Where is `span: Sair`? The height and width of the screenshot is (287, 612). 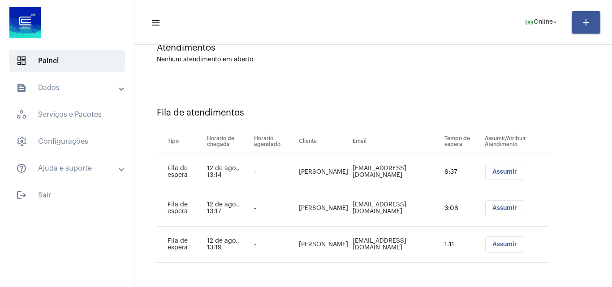 span: Sair is located at coordinates (67, 195).